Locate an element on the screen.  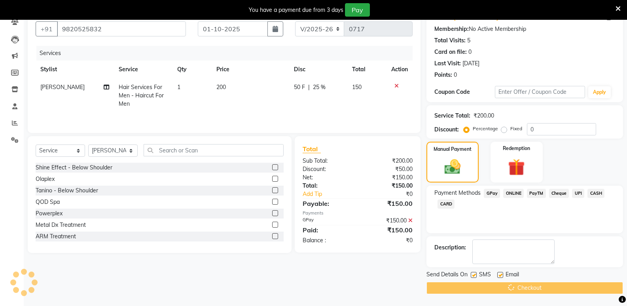
span: Send Details On is located at coordinates (447, 275).